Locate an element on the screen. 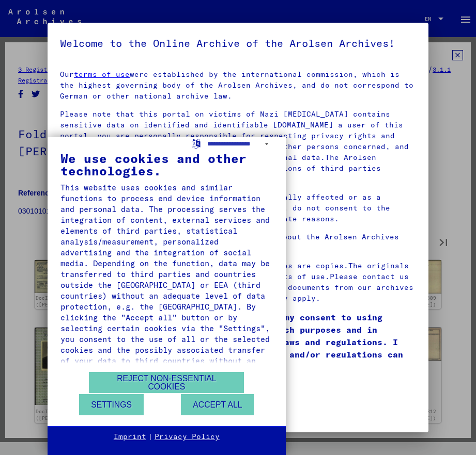 This screenshot has width=476, height=455. div: This website uses cookies and similar functions to process end device information and personal da... is located at coordinates (167, 280).